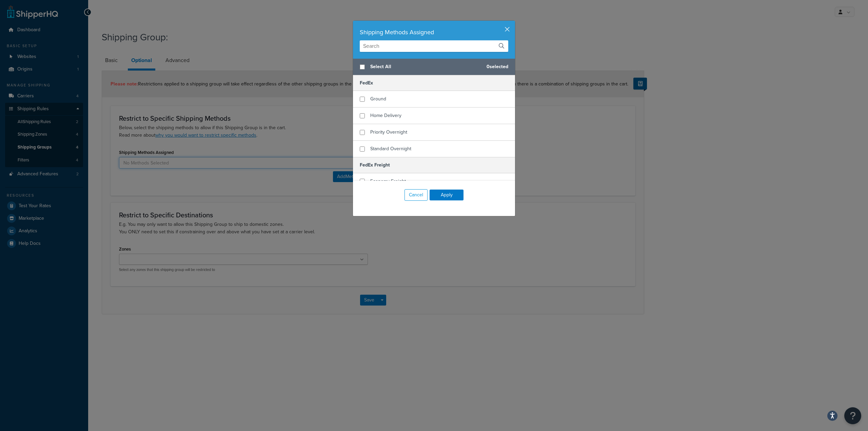  What do you see at coordinates (416, 195) in the screenshot?
I see `button: Cancel` at bounding box center [416, 195].